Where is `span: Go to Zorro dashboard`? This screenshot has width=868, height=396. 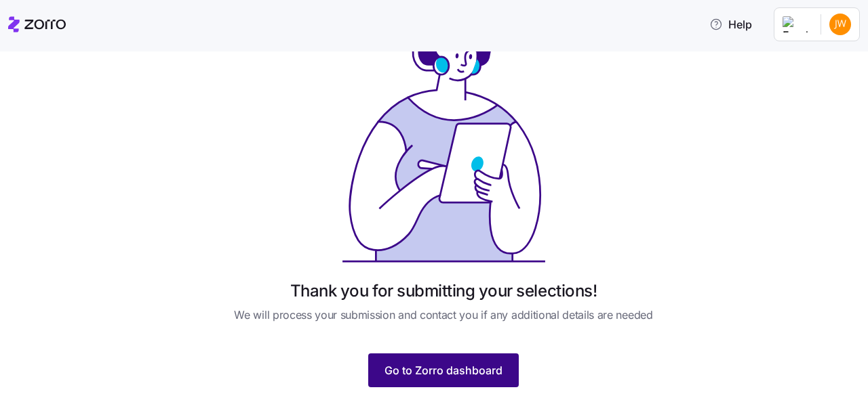 span: Go to Zorro dashboard is located at coordinates (444, 370).